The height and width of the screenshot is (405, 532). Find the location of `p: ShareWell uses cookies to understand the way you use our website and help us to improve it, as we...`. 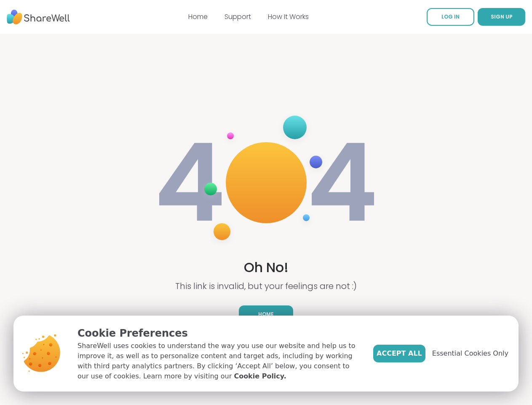

p: ShareWell uses cookies to understand the way you use our website and help us to improve it, as we... is located at coordinates (219, 361).